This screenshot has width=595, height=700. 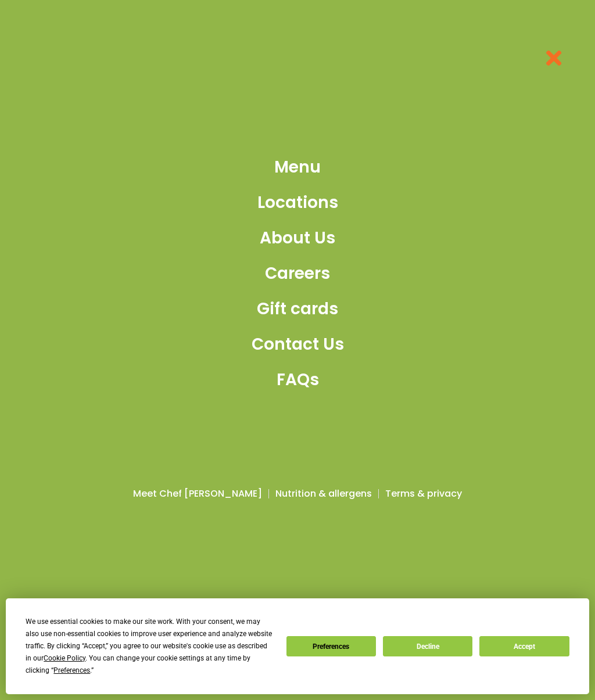 I want to click on span: Locations, so click(x=298, y=203).